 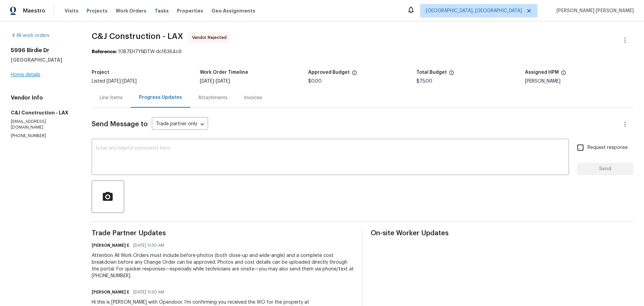 What do you see at coordinates (607, 148) in the screenshot?
I see `span: Request response` at bounding box center [607, 148].